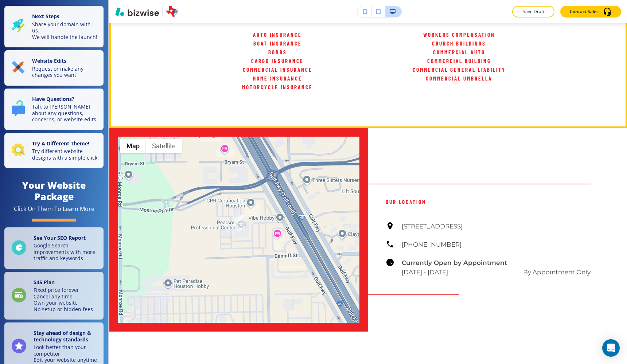 The height and width of the screenshot is (364, 627). Describe the element at coordinates (49, 61) in the screenshot. I see `strong: Website Edits` at that location.